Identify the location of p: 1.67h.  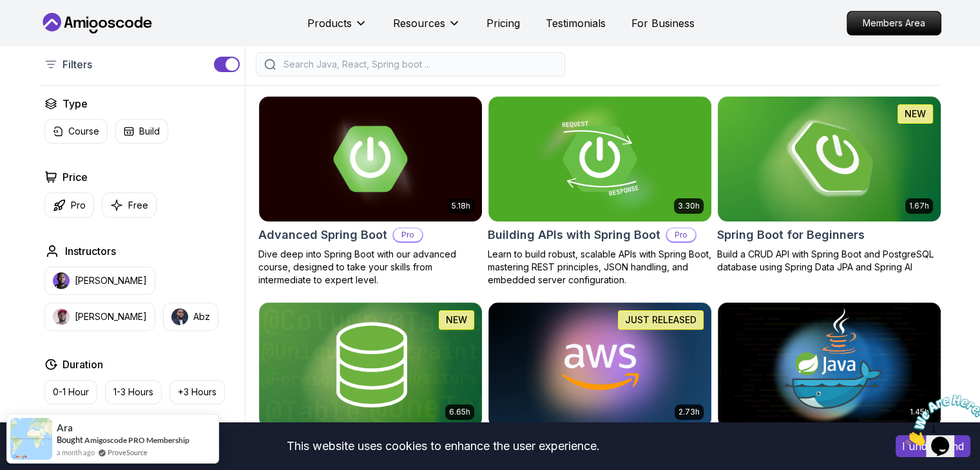
(919, 206).